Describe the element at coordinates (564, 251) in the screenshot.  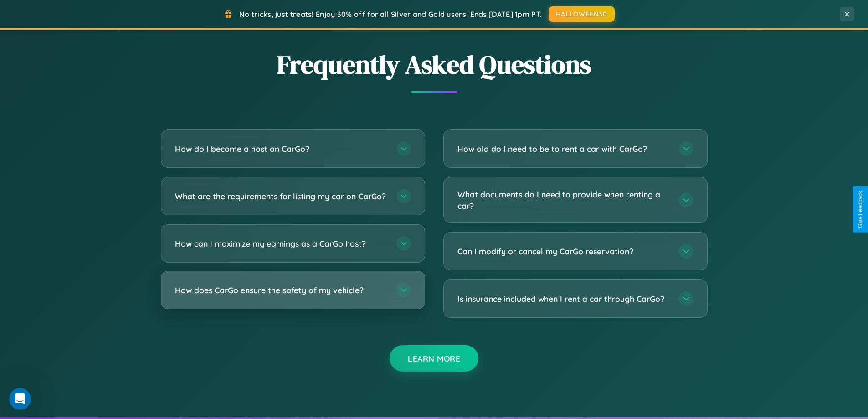
I see `h3: Can I modify or cancel my CarGo reservation?` at that location.